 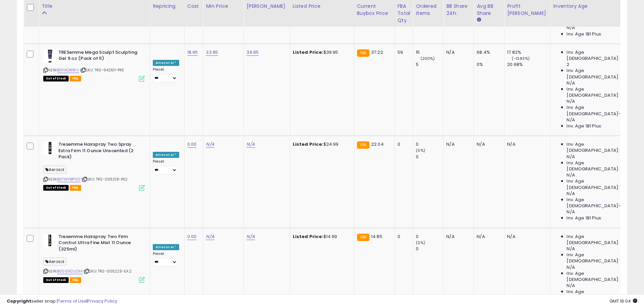 What do you see at coordinates (223, 6) in the screenshot?
I see `div: Min Price` at bounding box center [223, 6].